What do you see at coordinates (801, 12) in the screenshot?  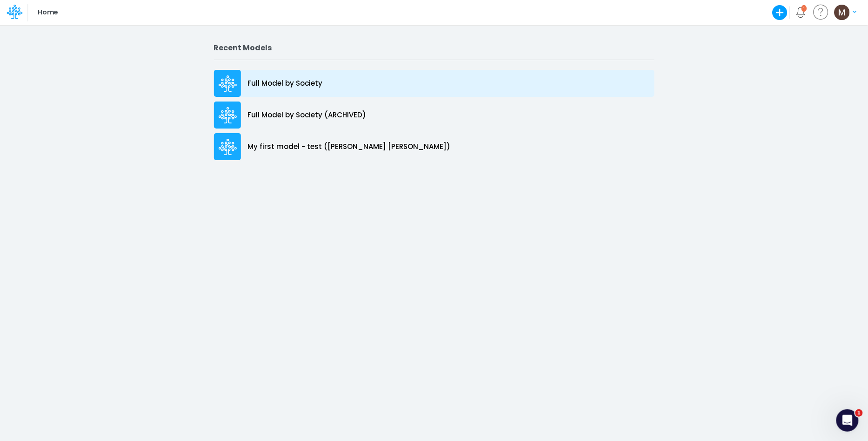 I see `a: Notifications` at bounding box center [801, 12].